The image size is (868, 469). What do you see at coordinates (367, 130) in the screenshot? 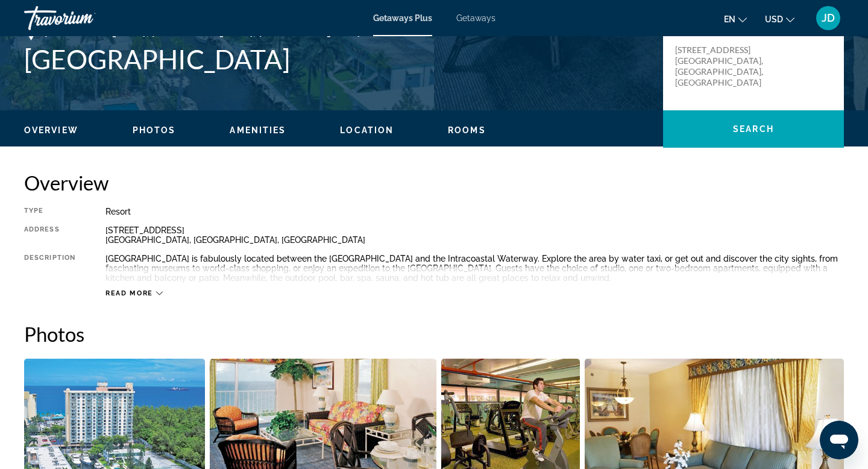
I see `span: Location` at bounding box center [367, 130].